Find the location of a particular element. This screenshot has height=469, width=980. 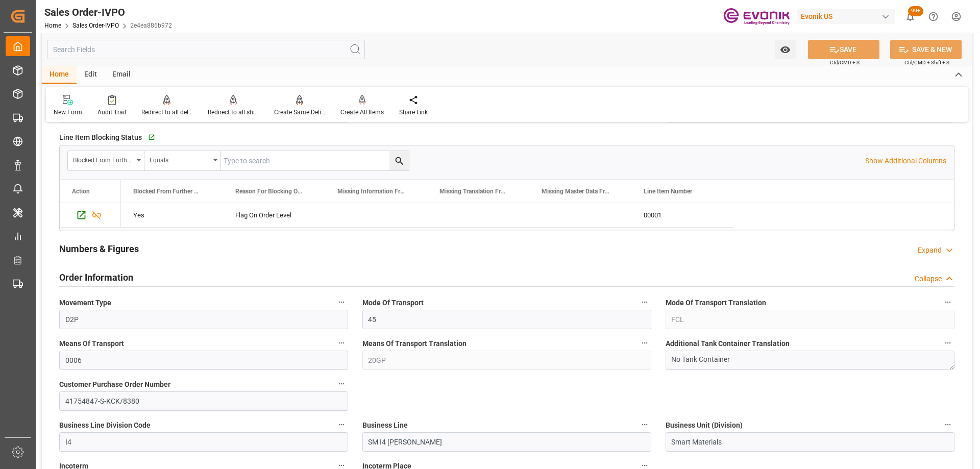

span: Additional Tank Container Translation is located at coordinates (728, 343).